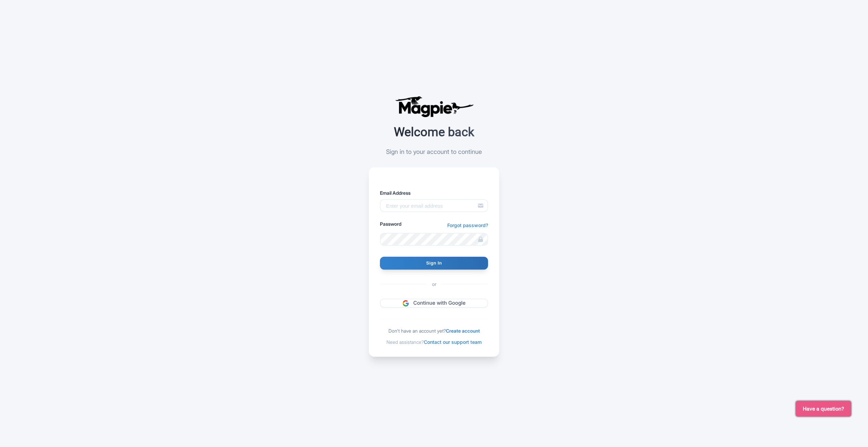 The height and width of the screenshot is (447, 868). Describe the element at coordinates (434, 303) in the screenshot. I see `a: Continue with Google` at that location.